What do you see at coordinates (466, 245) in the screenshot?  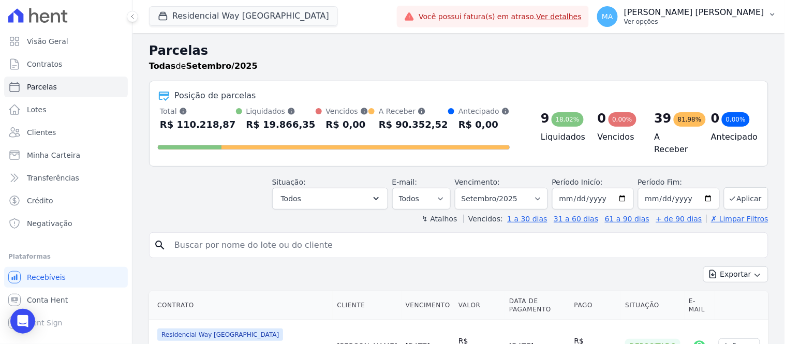 I see `input: Buscar por nome do lote ou do cliente` at bounding box center [466, 245].